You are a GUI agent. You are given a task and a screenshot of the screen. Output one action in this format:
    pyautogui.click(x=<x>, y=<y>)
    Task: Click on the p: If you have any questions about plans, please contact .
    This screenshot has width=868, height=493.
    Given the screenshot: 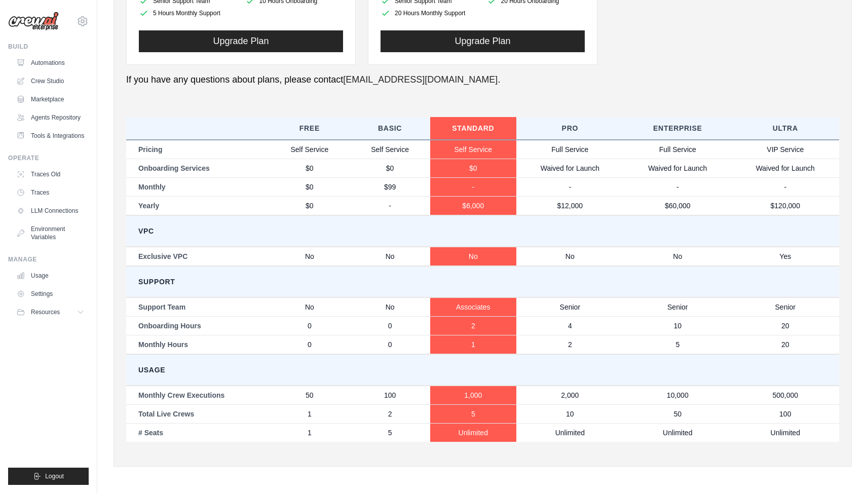 What is the action you would take?
    pyautogui.click(x=482, y=80)
    